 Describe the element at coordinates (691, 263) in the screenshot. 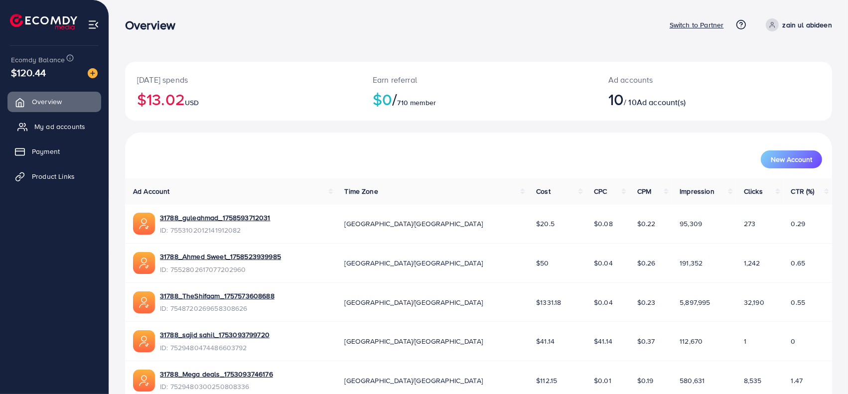

I see `span: 191,352` at that location.